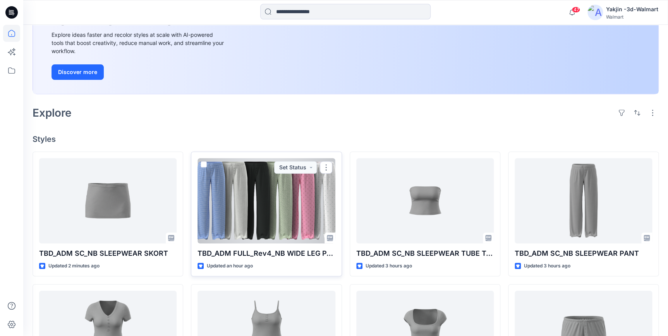  I want to click on span: 47, so click(576, 10).